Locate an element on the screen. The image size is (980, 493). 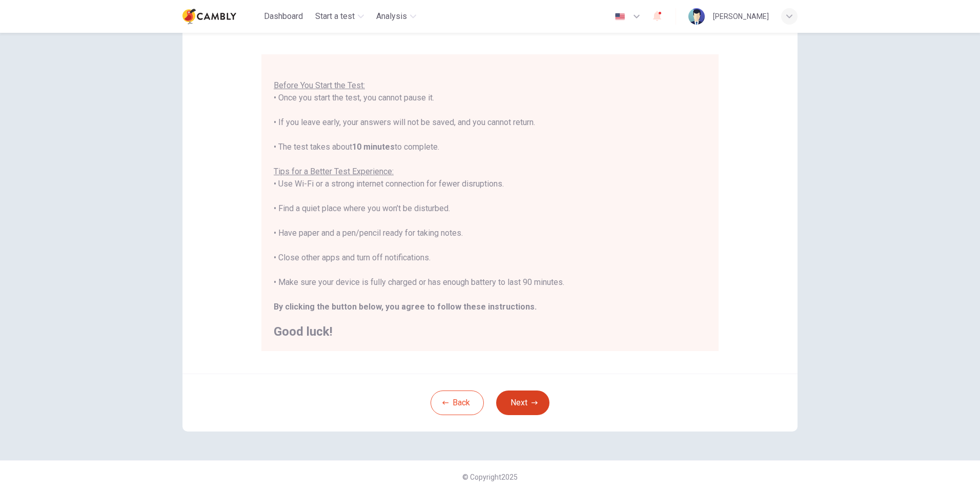
img: Cambly logo is located at coordinates (209, 17).